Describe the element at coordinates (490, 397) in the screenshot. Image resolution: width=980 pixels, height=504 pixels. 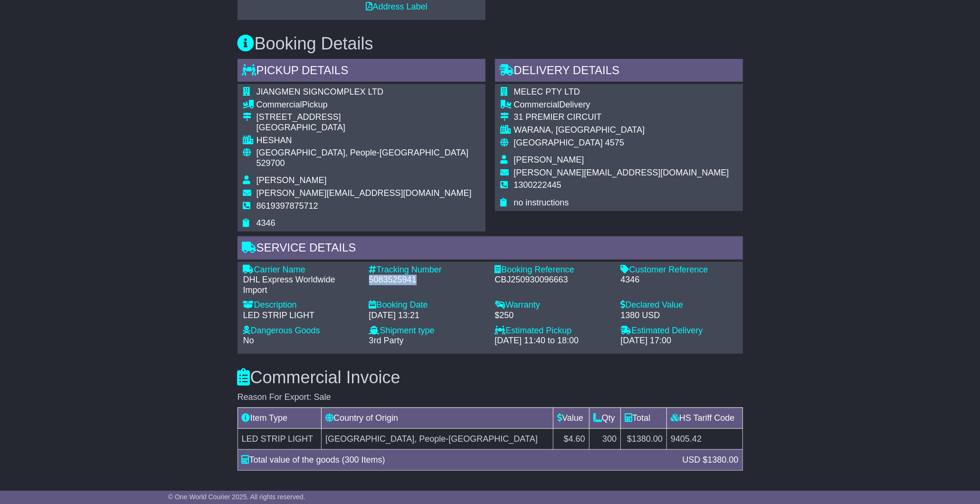
I see `div: Reason For Export: Sale` at that location.